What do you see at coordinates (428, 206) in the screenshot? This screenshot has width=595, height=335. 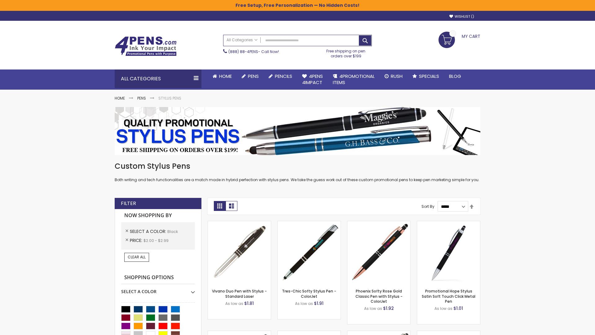 I see `label: Sort By` at bounding box center [428, 206].